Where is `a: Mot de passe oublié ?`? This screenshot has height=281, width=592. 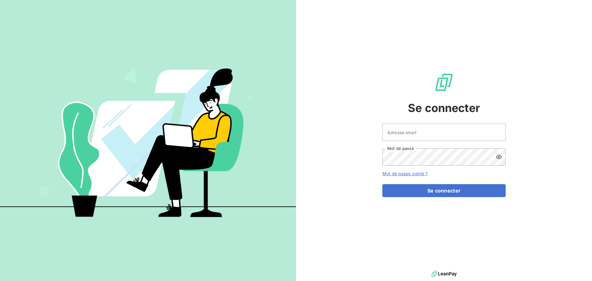 a: Mot de passe oublié ? is located at coordinates (405, 173).